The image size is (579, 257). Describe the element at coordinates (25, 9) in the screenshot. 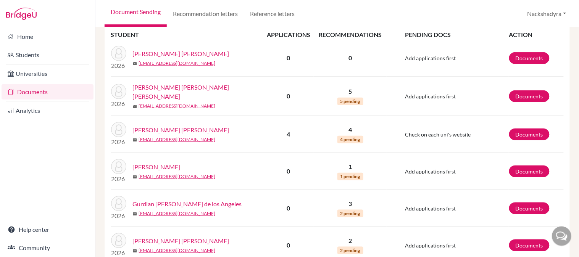

I see `span: Help` at that location.